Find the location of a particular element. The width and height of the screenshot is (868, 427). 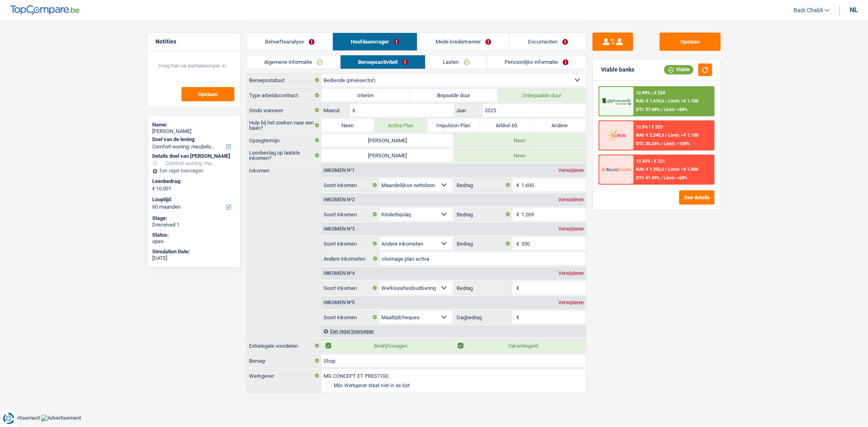

div: 12.99% | € 224 is located at coordinates (650, 92).